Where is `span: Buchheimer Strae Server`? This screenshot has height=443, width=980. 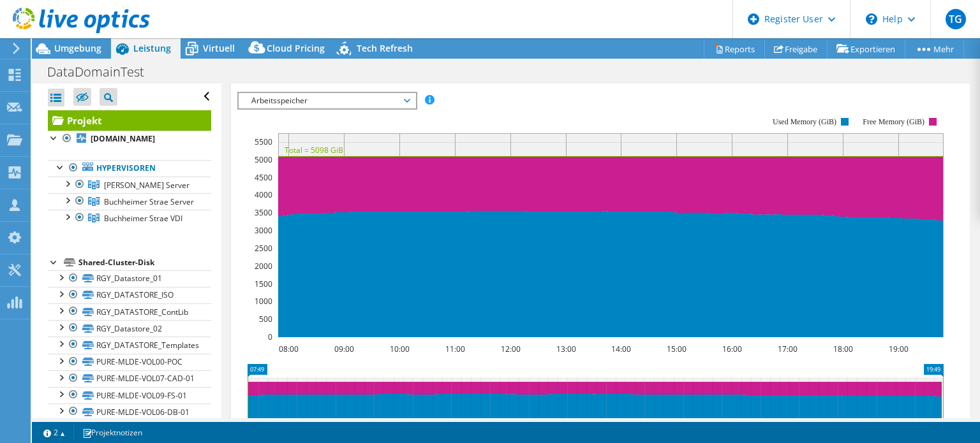
span: Buchheimer Strae Server is located at coordinates (149, 202).